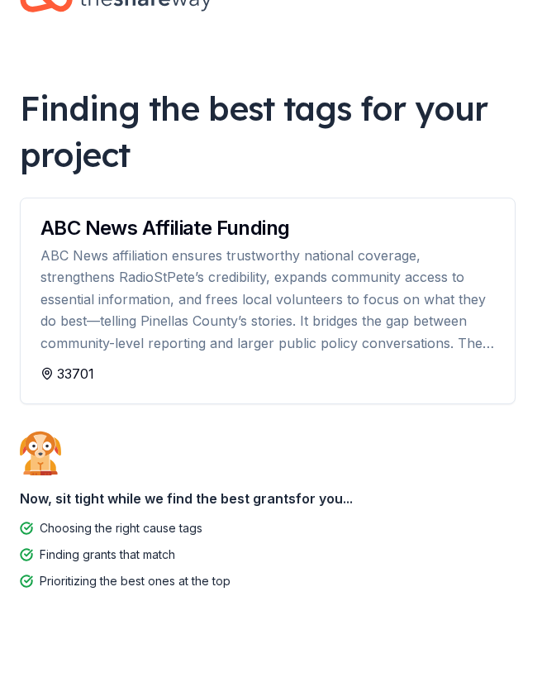  I want to click on div: Now, sit tight while we find the best grants for you..., so click(271, 499).